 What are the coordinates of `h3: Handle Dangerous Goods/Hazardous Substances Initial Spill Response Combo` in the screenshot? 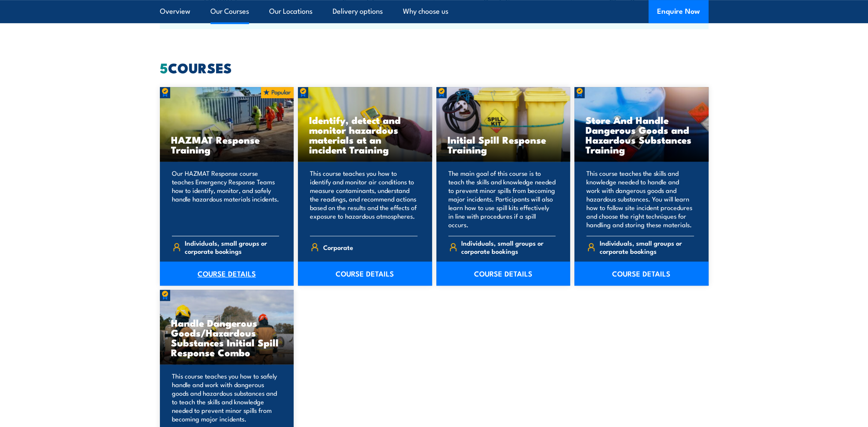 It's located at (227, 338).